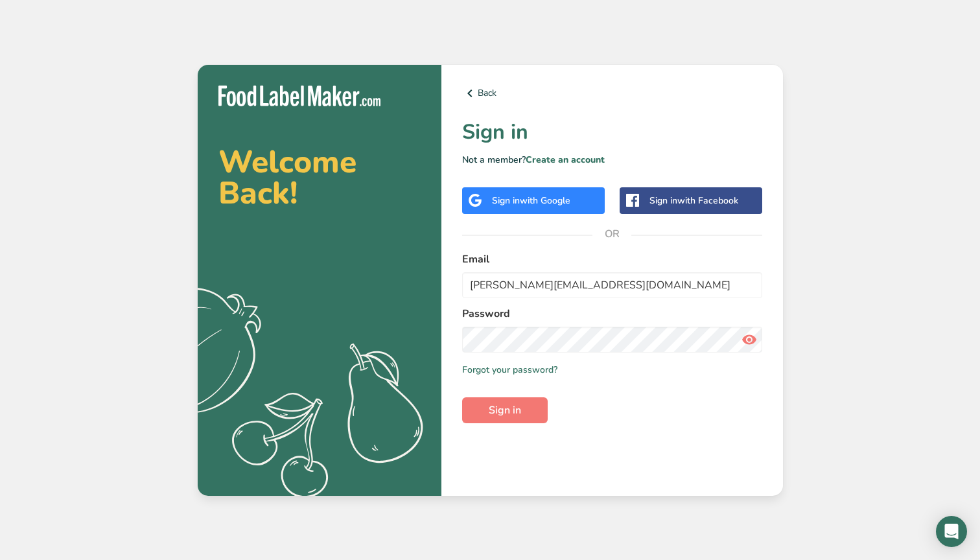  I want to click on div: Open Intercom Messenger, so click(952, 531).